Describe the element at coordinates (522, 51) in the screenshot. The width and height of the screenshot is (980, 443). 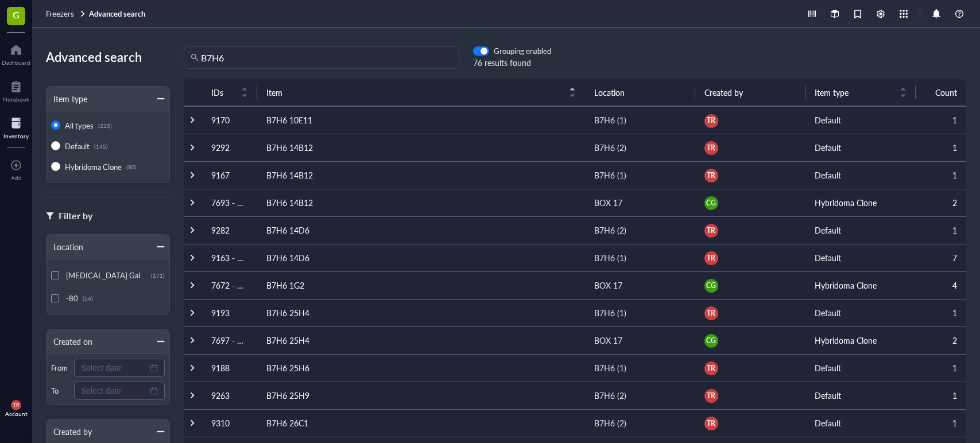
I see `div: Grouping enabled` at that location.